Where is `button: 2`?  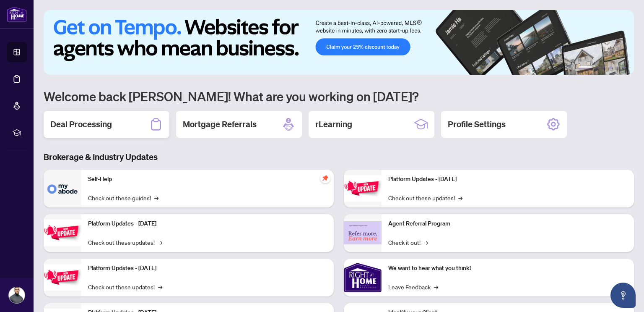
button: 2 is located at coordinates (598, 68).